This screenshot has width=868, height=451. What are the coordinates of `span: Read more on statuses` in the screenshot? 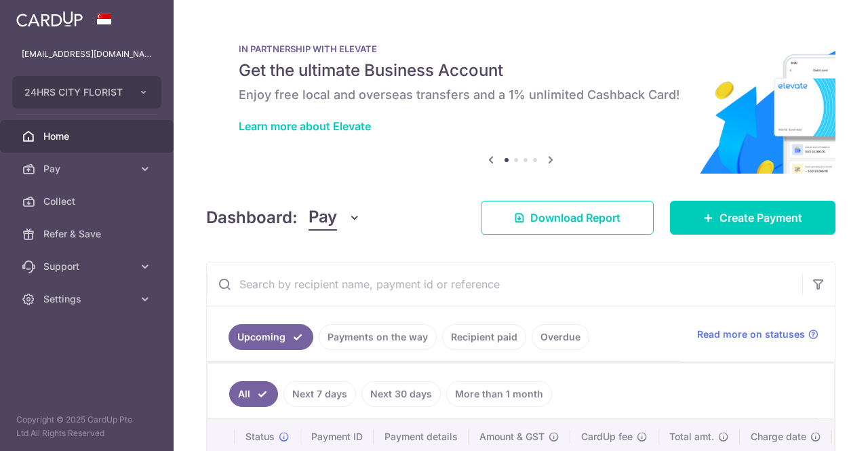 It's located at (751, 334).